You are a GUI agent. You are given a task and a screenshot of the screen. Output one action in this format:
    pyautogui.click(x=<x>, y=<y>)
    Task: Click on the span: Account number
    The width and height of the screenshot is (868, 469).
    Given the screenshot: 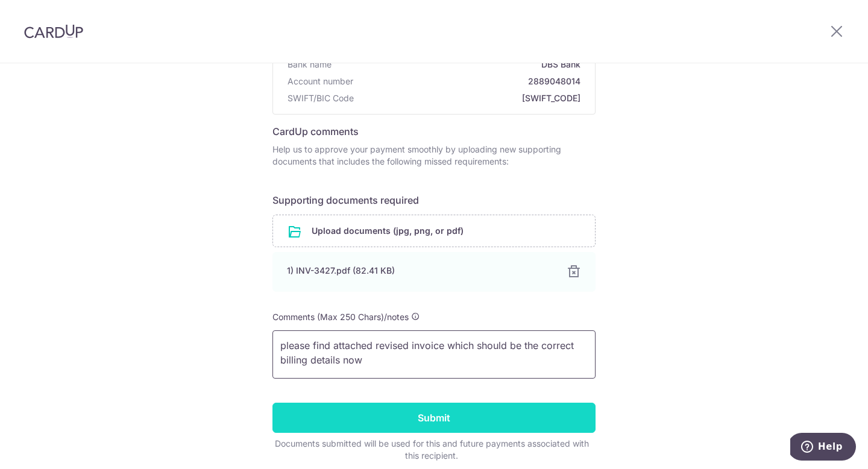 What is the action you would take?
    pyautogui.click(x=320, y=81)
    